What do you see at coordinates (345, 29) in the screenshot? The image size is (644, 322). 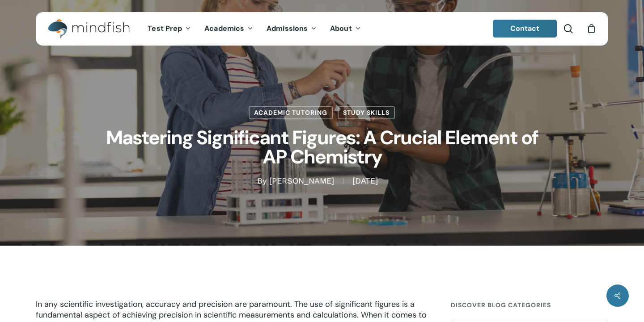 I see `a: About` at bounding box center [345, 29].